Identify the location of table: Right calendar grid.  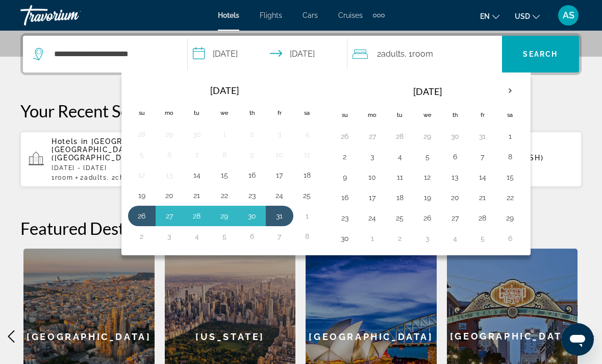
(428, 164).